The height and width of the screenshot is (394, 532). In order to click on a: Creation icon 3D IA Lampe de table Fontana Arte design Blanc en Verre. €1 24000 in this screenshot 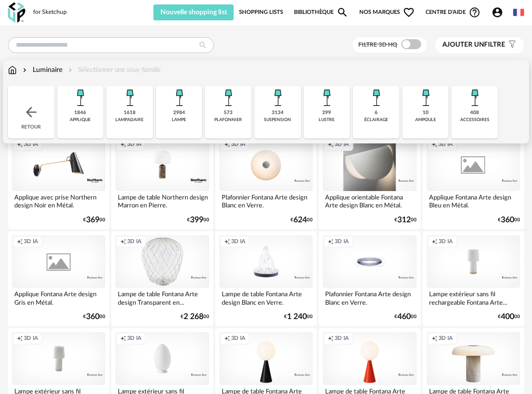, I will do `click(266, 278)`.